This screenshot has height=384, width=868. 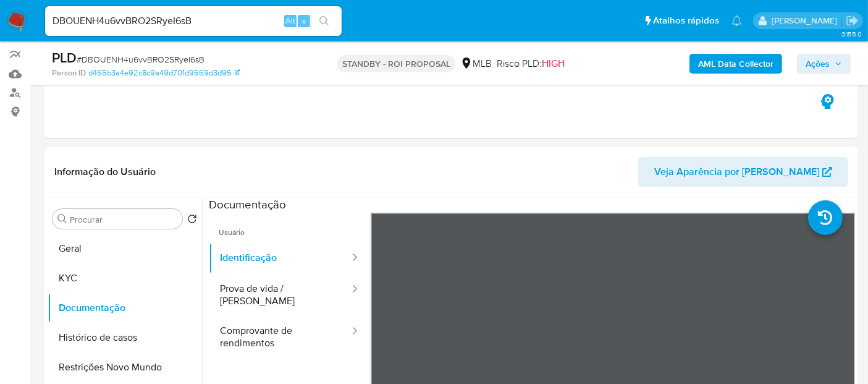 What do you see at coordinates (192, 220) in the screenshot?
I see `button: Retornar ao pedido padrão` at bounding box center [192, 220].